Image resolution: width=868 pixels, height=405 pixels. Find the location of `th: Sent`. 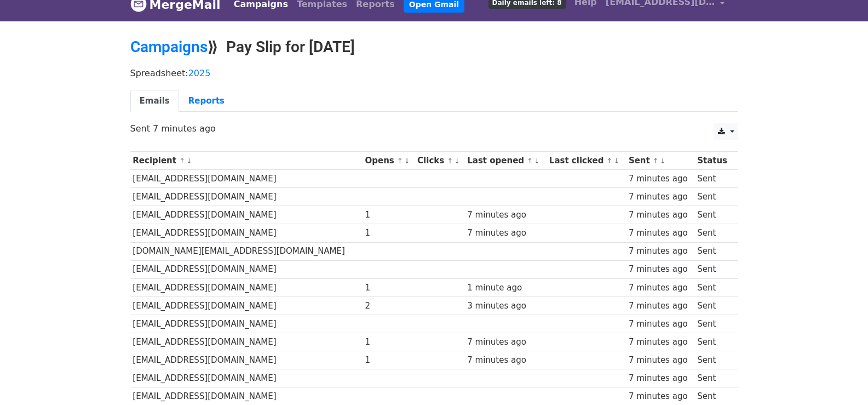

th: Sent is located at coordinates (660, 161).